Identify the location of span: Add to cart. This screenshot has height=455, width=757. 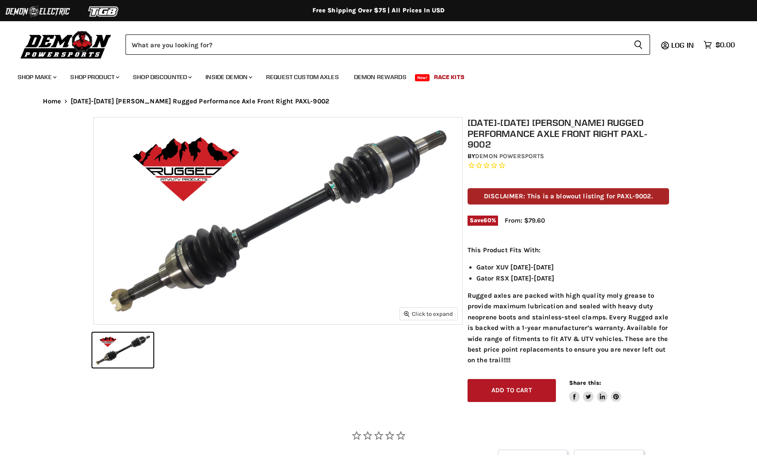
(512, 390).